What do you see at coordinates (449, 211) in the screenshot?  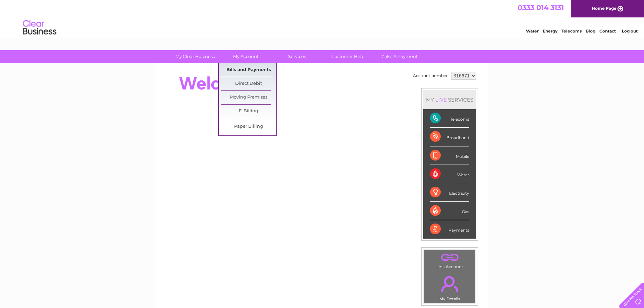 I see `div: Gas` at bounding box center [449, 211].